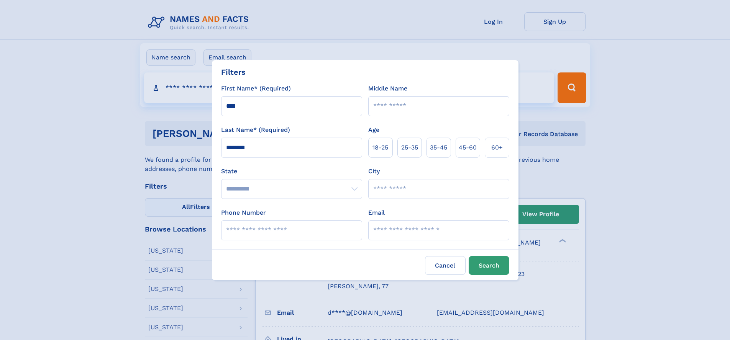 Image resolution: width=730 pixels, height=340 pixels. Describe the element at coordinates (376, 213) in the screenshot. I see `label: Email` at that location.